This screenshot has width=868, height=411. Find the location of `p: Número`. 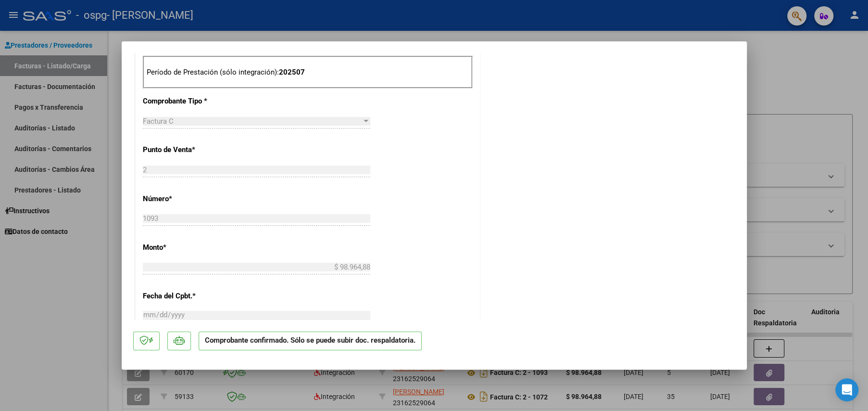

p: Número is located at coordinates (192, 199).